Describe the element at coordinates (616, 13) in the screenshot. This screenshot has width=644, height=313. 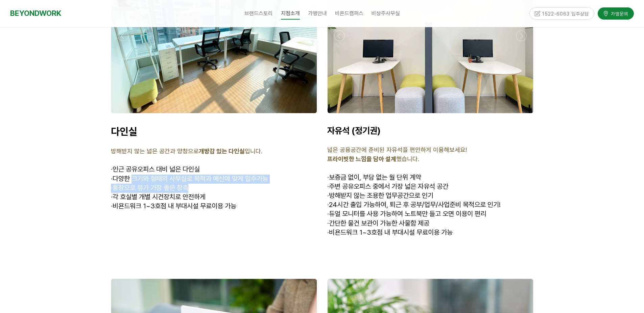
I see `a: 가맹문의` at that location.